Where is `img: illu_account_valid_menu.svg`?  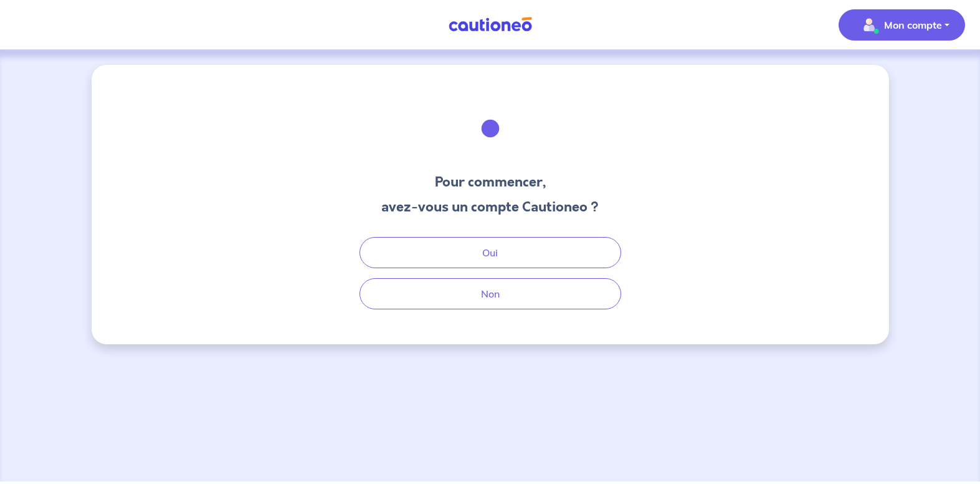
img: illu_account_valid_menu.svg is located at coordinates (869, 25).